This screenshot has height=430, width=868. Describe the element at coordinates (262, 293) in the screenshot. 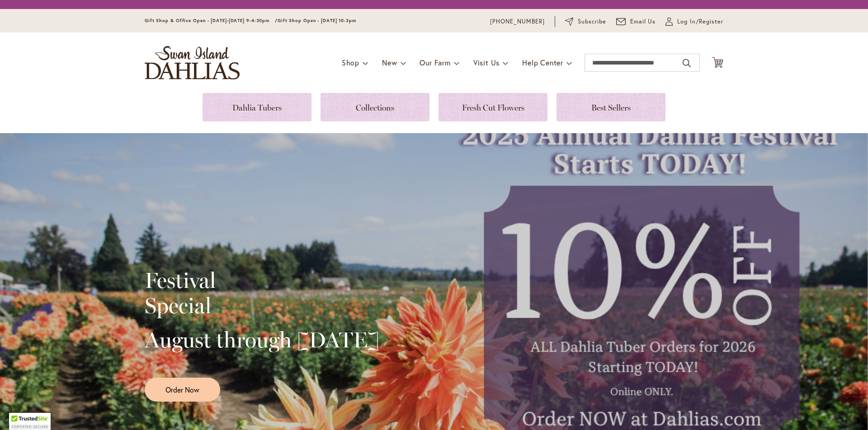

I see `h2: Festival Special` at that location.